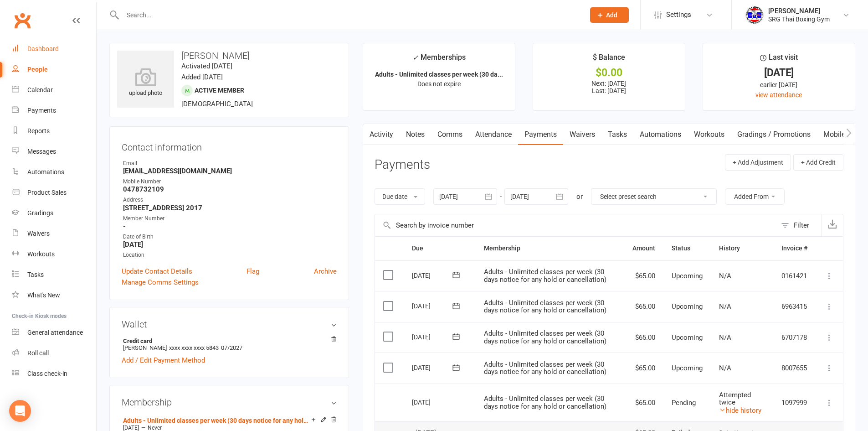 The image size is (868, 431). What do you see at coordinates (219, 91) in the screenshot?
I see `span: Active member` at bounding box center [219, 91].